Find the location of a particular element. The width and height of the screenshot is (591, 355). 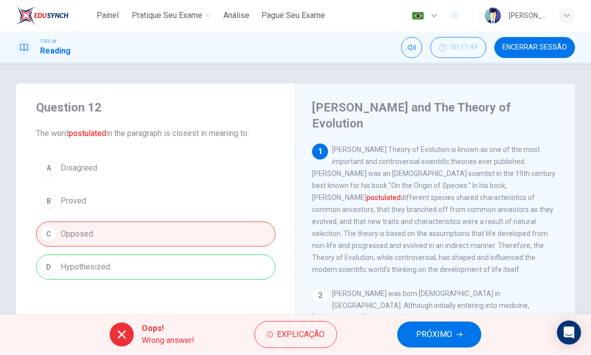

span: Análise is located at coordinates (236, 16).